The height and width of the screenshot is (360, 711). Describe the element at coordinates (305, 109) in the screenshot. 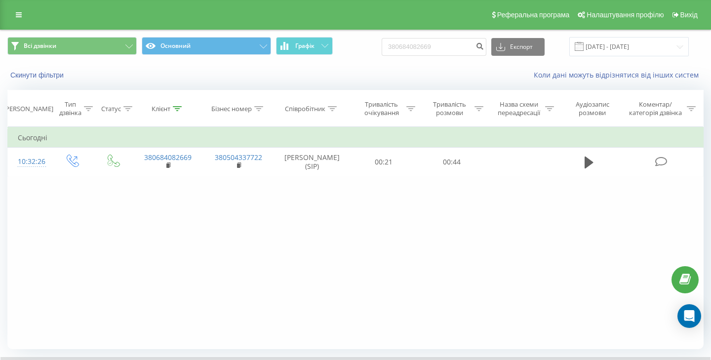

I see `div: Співробітник` at that location.